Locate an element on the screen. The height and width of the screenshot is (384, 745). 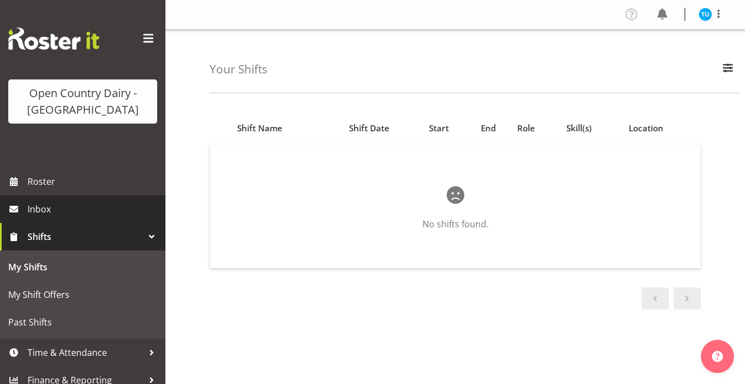
a: My Shifts is located at coordinates (83, 267).